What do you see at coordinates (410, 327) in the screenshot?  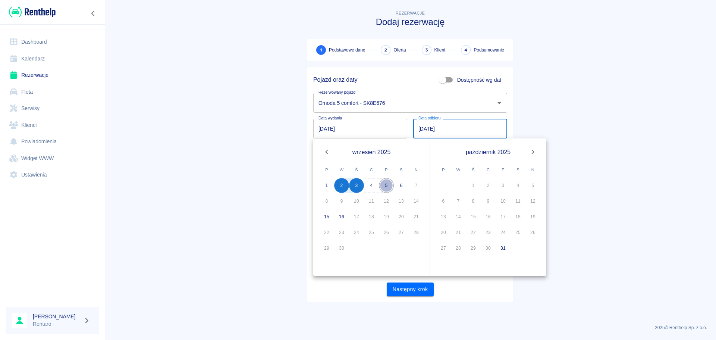 I see `p: 2025 © Renthelp Sp. z o.o.` at bounding box center [410, 327].